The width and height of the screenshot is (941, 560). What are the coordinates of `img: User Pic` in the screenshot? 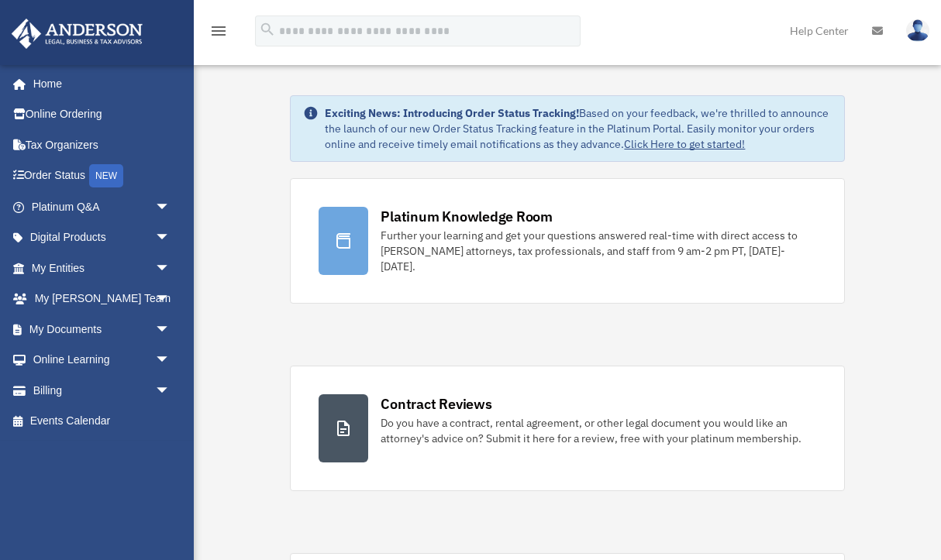 It's located at (918, 30).